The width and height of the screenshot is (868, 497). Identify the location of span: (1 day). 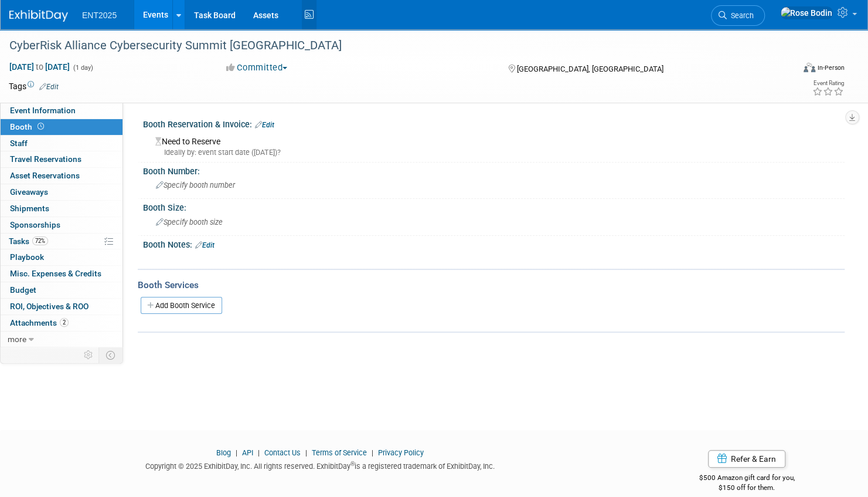
(83, 67).